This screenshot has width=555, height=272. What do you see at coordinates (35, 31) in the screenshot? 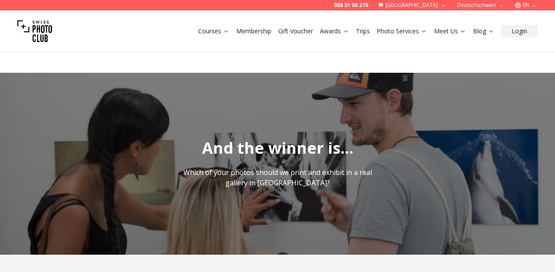
I see `img: Swiss photo club` at bounding box center [35, 31].